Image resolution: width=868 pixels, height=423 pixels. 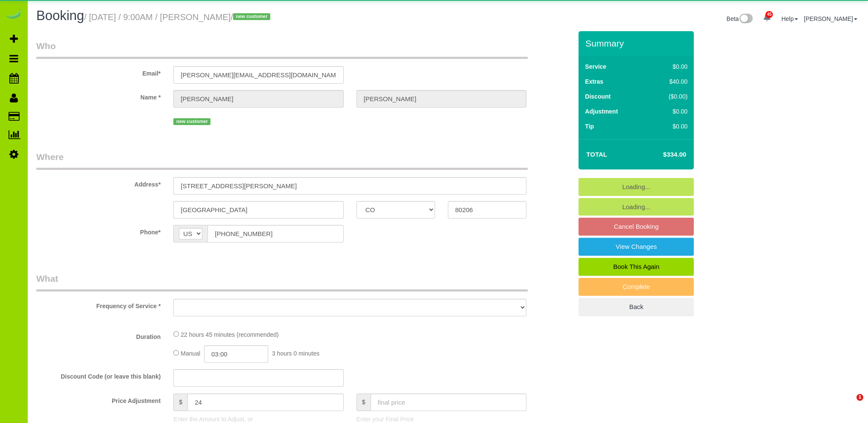 I want to click on a: Back, so click(x=636, y=307).